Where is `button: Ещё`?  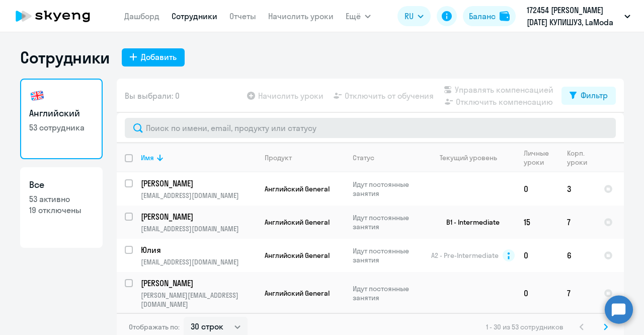
button: Ещё is located at coordinates (358, 16).